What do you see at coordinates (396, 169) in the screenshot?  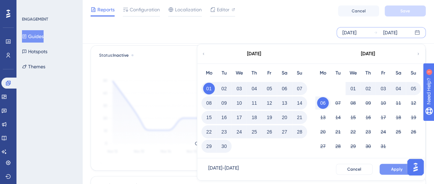 I see `span: Apply` at bounding box center [396, 169].